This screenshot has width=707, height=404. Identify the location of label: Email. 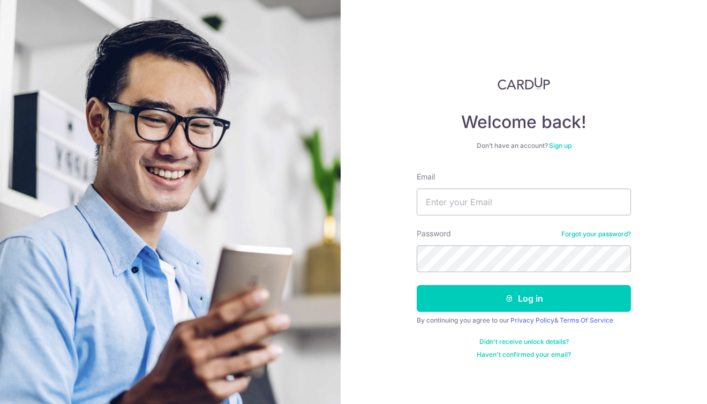
(426, 177).